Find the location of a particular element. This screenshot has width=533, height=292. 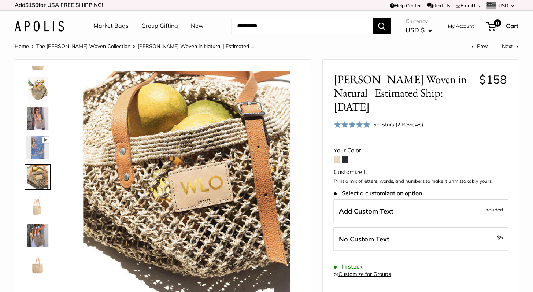

a: Customize for Groups is located at coordinates (364, 274).